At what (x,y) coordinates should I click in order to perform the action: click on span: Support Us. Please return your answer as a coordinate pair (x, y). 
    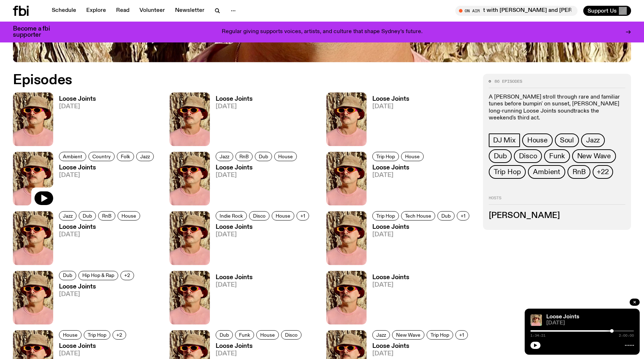
    Looking at the image, I should click on (602, 11).